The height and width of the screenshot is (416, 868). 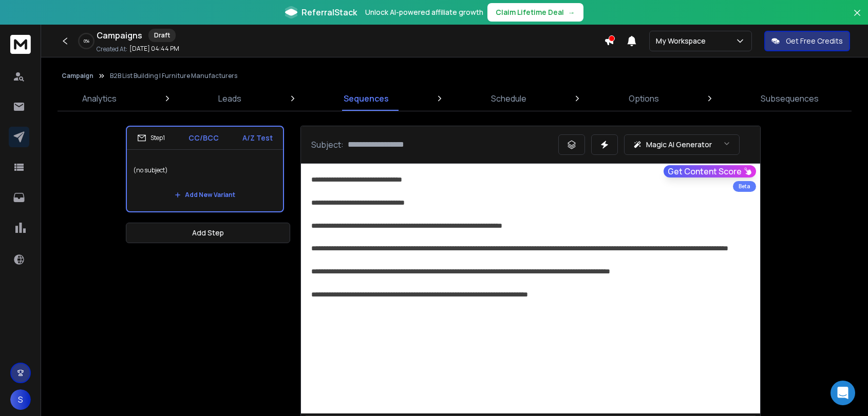 What do you see at coordinates (230, 99) in the screenshot?
I see `p: Leads` at bounding box center [230, 99].